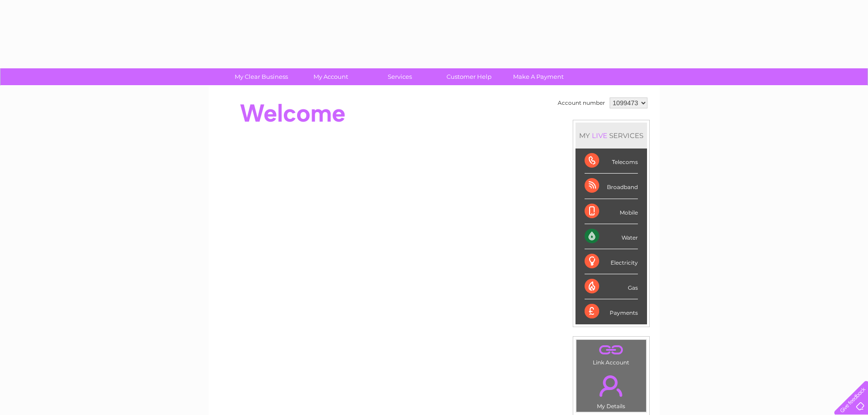 This screenshot has height=415, width=868. What do you see at coordinates (611, 211) in the screenshot?
I see `div: Mobile` at bounding box center [611, 211].